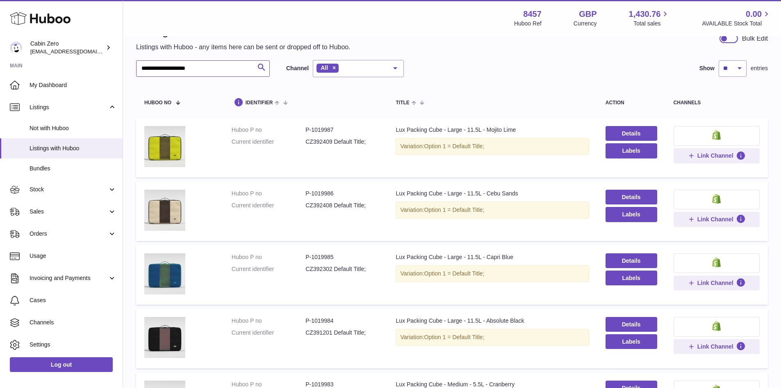 The height and width of the screenshot is (388, 781). I want to click on div: Lux Packing Cube - Large - 11.5L - Mojito Lime, so click(492, 130).